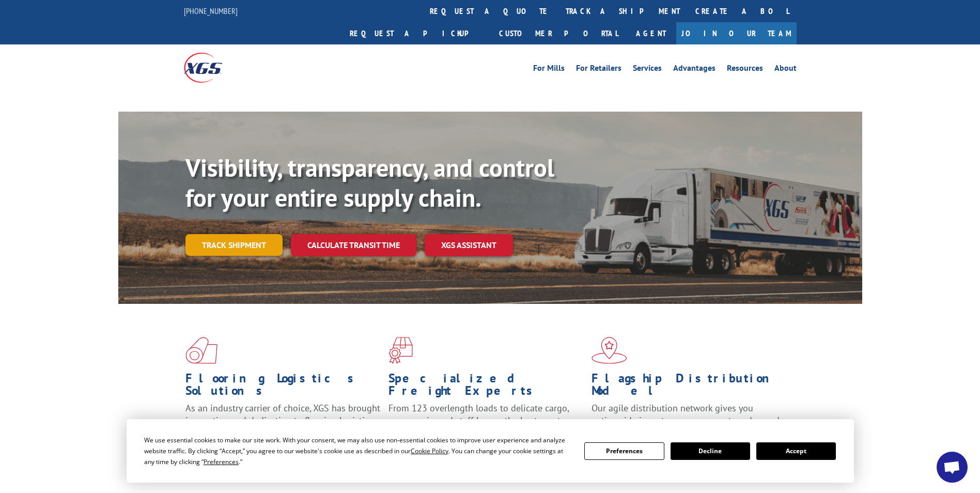  What do you see at coordinates (234, 245) in the screenshot?
I see `a: Track shipment` at bounding box center [234, 245].